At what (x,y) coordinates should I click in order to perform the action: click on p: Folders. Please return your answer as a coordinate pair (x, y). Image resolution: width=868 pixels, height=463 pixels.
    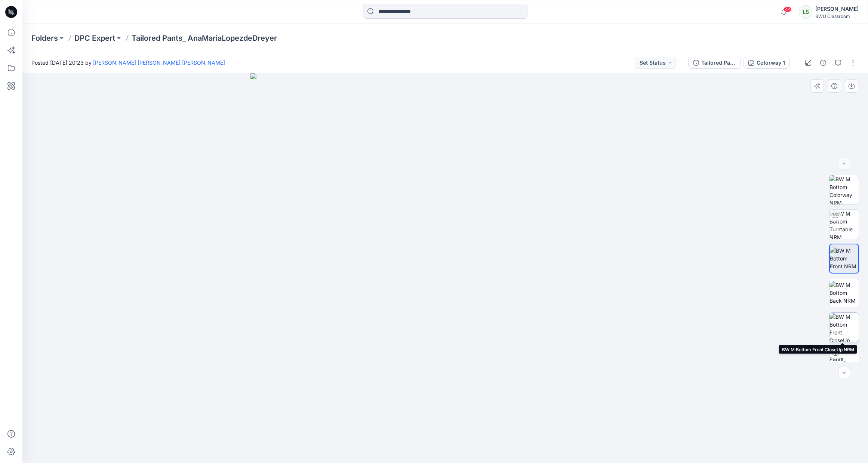
    Looking at the image, I should click on (44, 38).